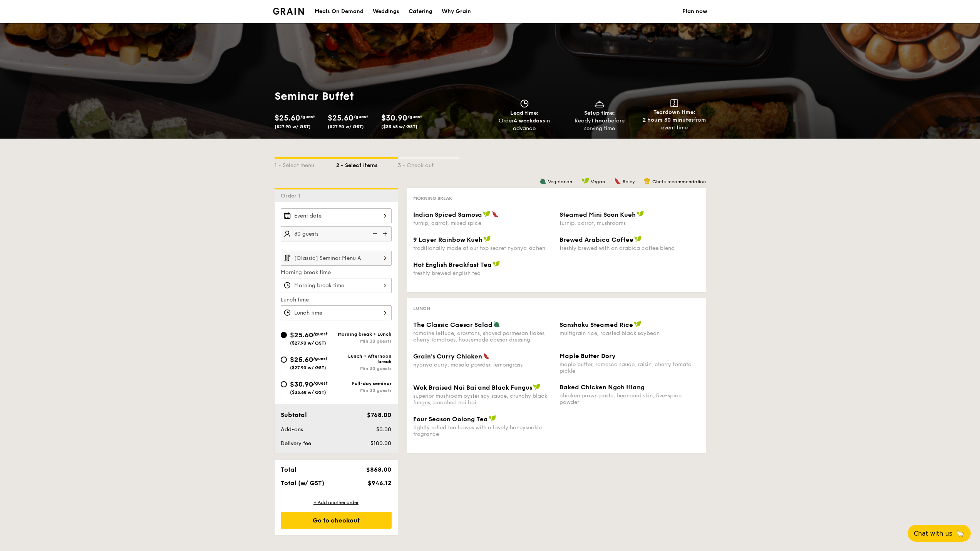 The width and height of the screenshot is (980, 551). Describe the element at coordinates (385, 258) in the screenshot. I see `img: icon-chevron-right.3c0dfbd6.svg` at that location.